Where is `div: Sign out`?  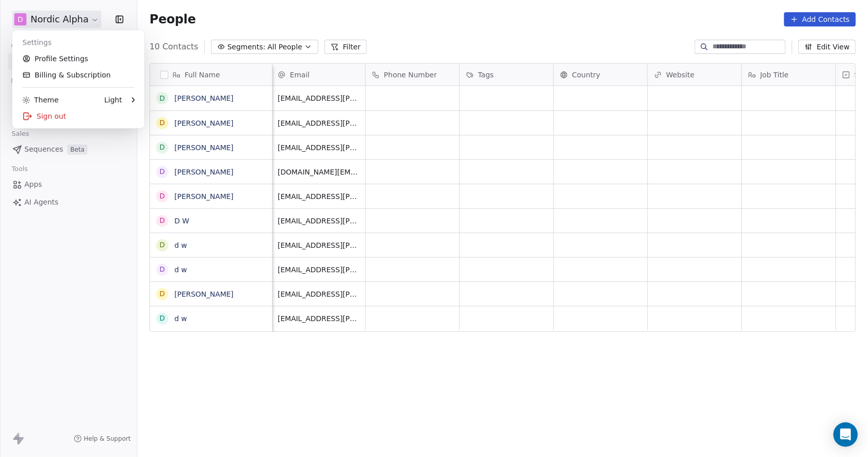
div: Sign out is located at coordinates (79, 116).